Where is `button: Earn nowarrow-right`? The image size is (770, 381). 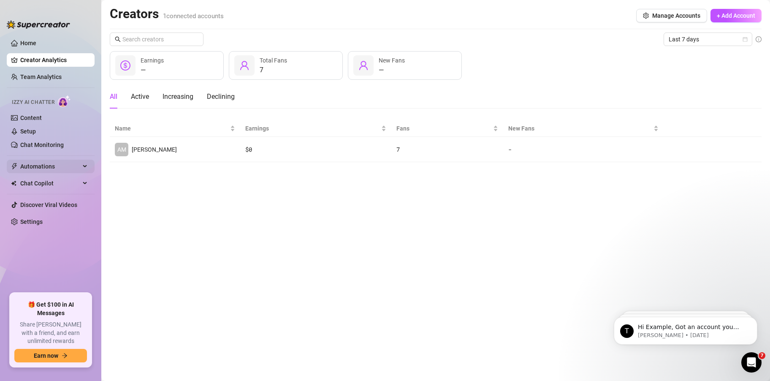 button: Earn nowarrow-right is located at coordinates (51, 356).